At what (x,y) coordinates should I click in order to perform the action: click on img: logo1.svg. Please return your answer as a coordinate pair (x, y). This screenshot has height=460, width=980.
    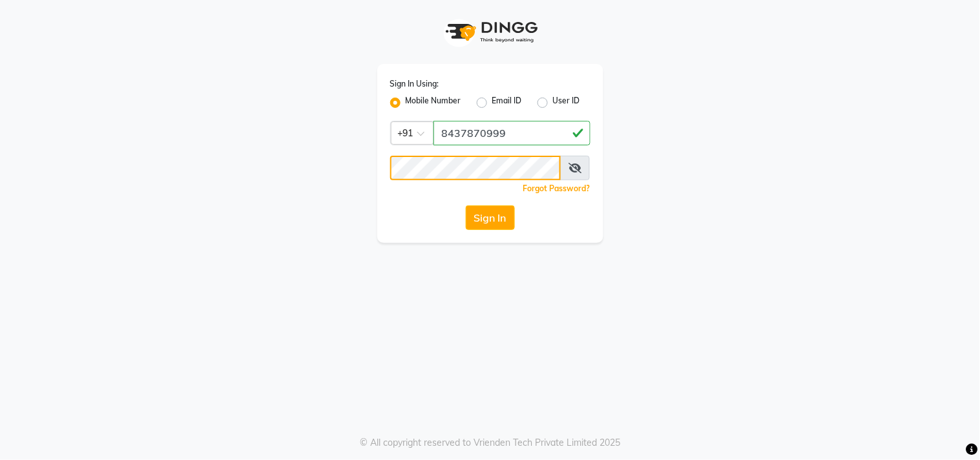
    Looking at the image, I should click on (490, 32).